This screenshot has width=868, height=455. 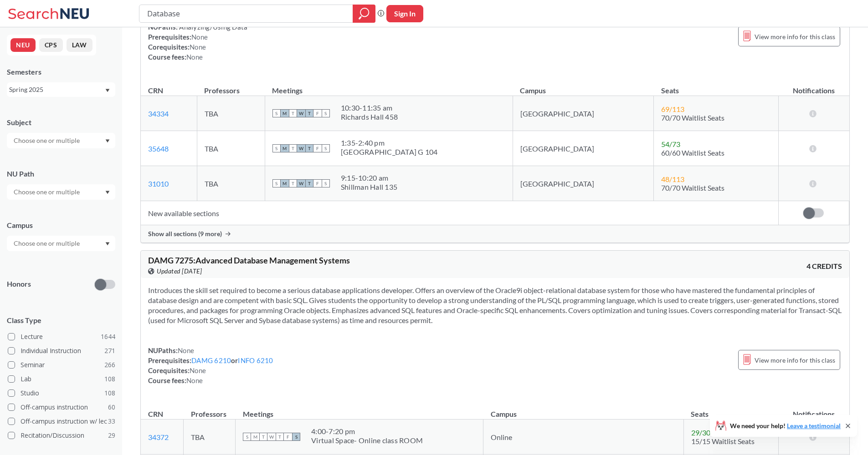 I want to click on div: NU Path, so click(x=61, y=174).